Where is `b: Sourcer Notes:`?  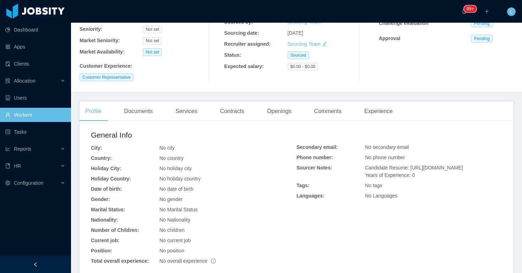 b: Sourcer Notes: is located at coordinates (314, 168).